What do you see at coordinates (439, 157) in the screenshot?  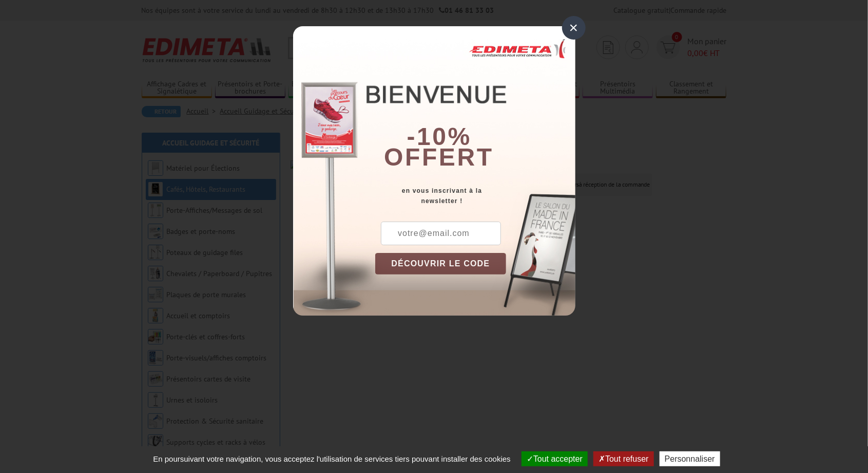 I see `font: offert` at bounding box center [439, 157].